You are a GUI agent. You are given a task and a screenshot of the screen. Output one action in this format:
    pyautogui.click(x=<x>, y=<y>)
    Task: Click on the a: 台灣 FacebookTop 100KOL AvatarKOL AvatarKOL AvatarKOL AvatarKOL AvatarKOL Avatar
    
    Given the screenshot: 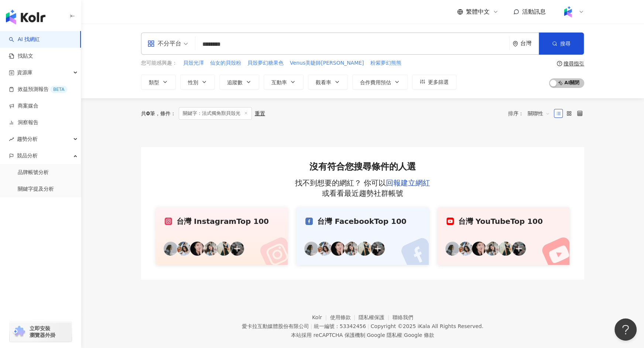 What is the action you would take?
    pyautogui.click(x=362, y=236)
    